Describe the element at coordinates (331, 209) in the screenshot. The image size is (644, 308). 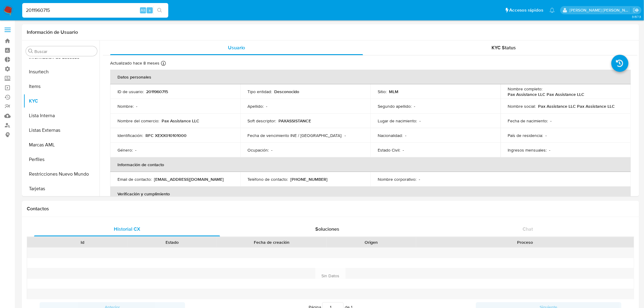
I see `h1: Contactos` at that location.